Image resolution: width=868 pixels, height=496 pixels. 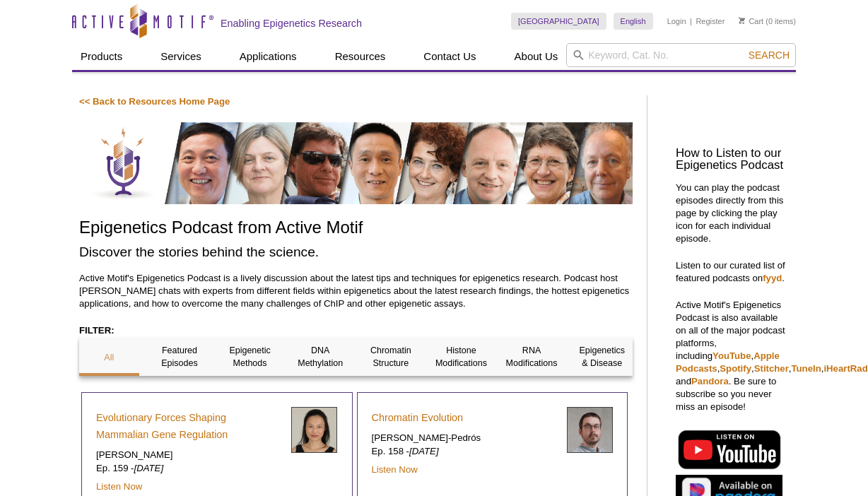 I want to click on h2: Discover the stories behind the science., so click(x=355, y=251).